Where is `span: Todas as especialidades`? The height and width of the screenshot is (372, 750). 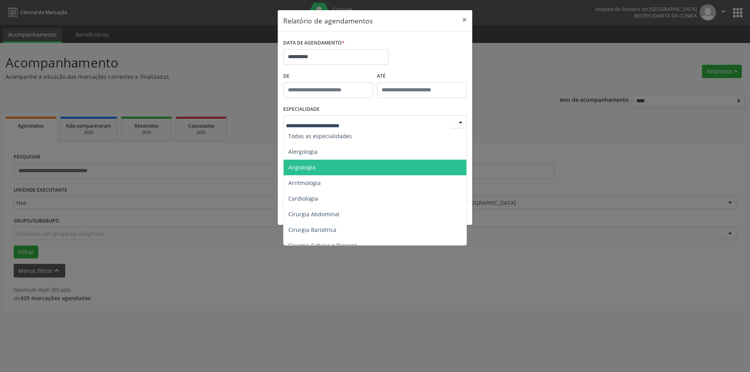
span: Todas as especialidades is located at coordinates (320, 136).